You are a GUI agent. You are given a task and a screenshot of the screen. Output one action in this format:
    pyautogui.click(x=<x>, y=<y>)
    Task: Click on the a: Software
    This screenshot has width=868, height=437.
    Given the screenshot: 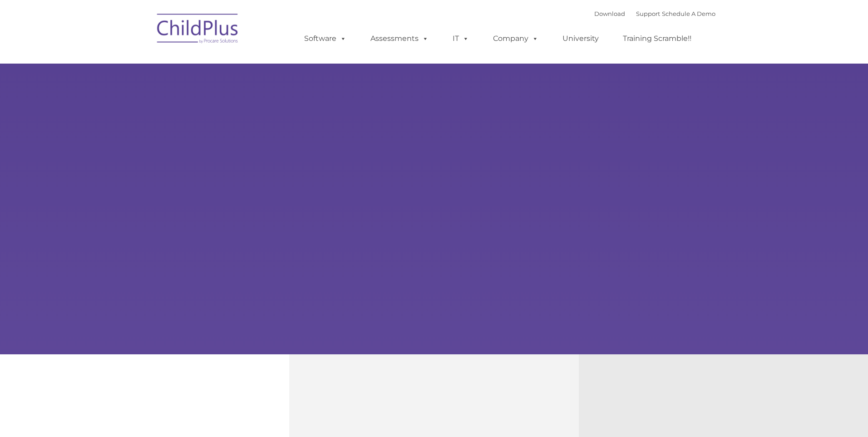 What is the action you would take?
    pyautogui.click(x=325, y=38)
    